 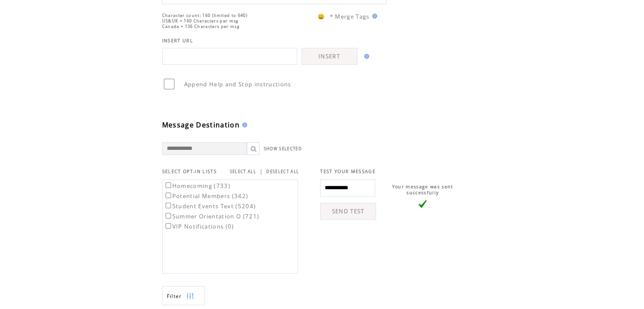 What do you see at coordinates (206, 196) in the screenshot?
I see `label: Potential Members (342)` at bounding box center [206, 196].